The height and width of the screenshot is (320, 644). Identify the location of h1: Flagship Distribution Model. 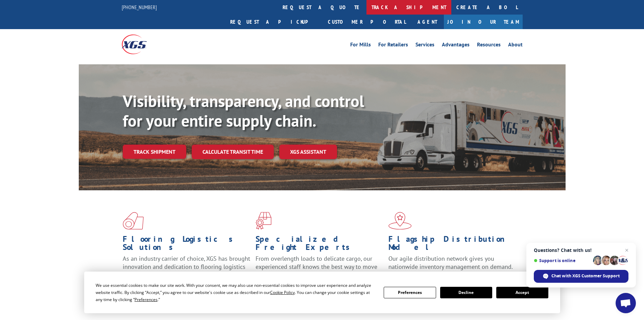
(452, 244).